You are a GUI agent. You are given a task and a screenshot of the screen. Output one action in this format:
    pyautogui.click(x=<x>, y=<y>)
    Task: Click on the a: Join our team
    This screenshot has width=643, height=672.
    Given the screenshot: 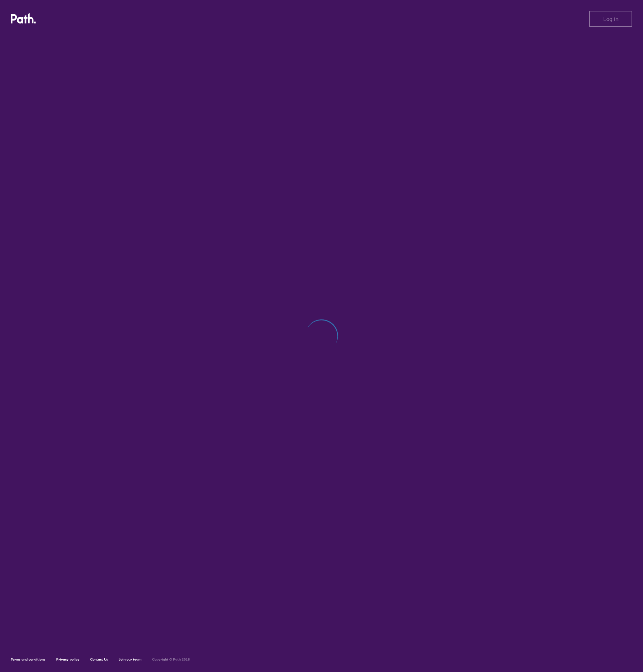 What is the action you would take?
    pyautogui.click(x=130, y=659)
    